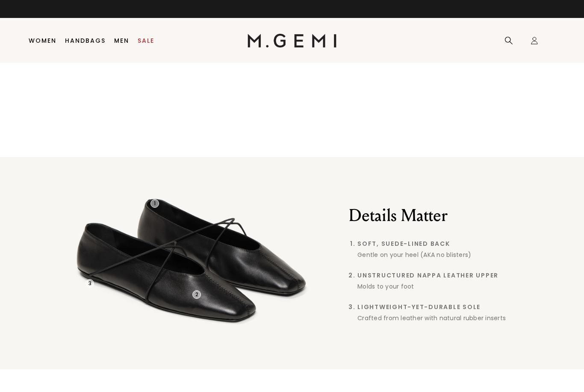  What do you see at coordinates (439, 286) in the screenshot?
I see `div: Molds to your foot` at bounding box center [439, 286].